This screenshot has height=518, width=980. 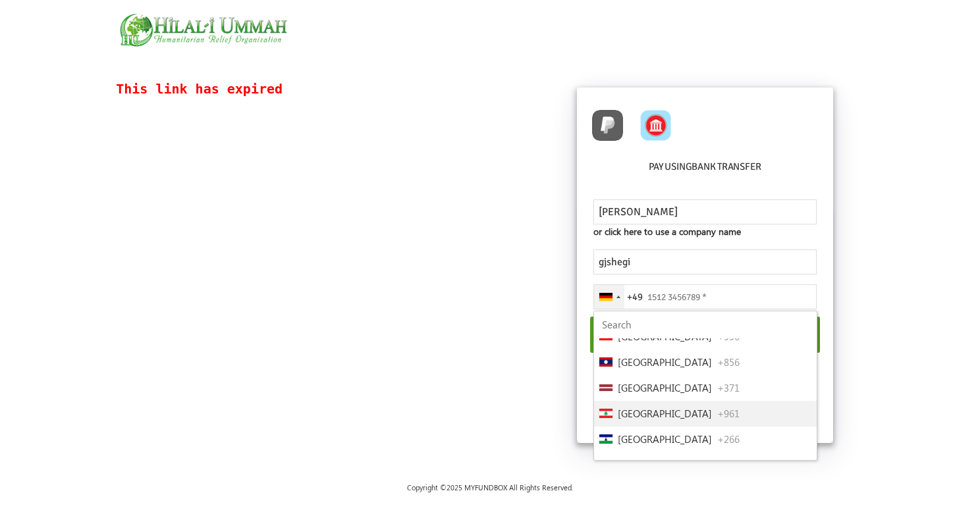 I want to click on p: This link has expired, so click(x=336, y=89).